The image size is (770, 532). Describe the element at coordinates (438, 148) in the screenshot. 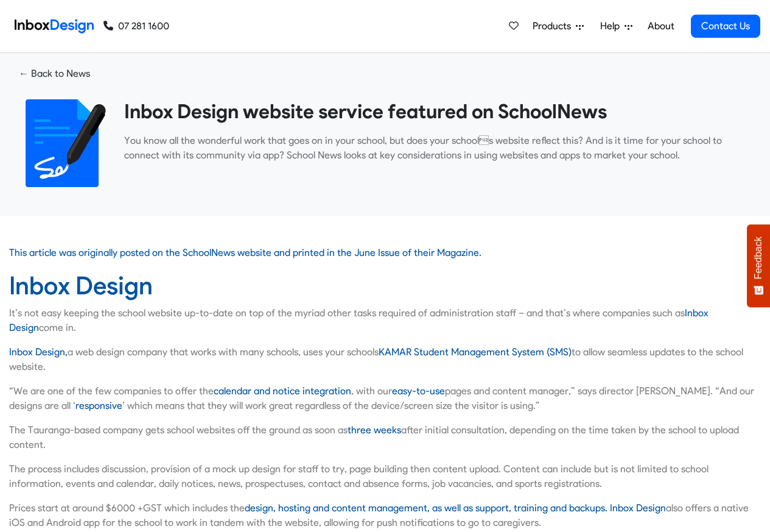

I see `p: ​You know all the wonderful work that goes on in your school, but does your schools website refl...` at that location.